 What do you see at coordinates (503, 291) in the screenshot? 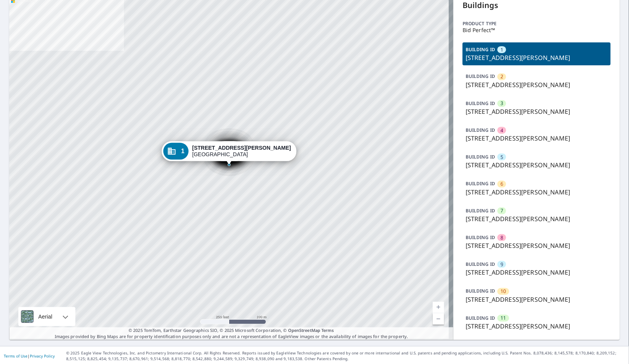
I see `span: 10` at bounding box center [503, 291].